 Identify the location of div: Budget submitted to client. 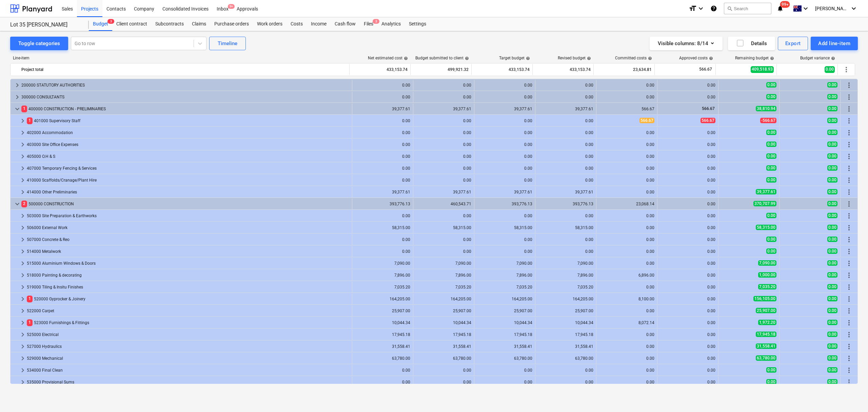
(442, 58).